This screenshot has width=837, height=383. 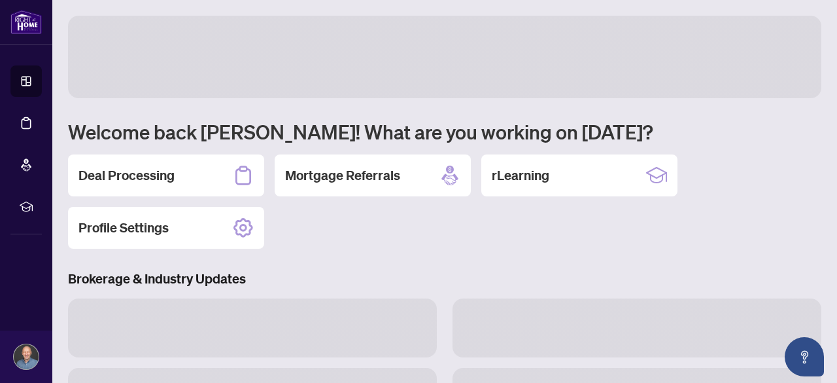 What do you see at coordinates (124, 228) in the screenshot?
I see `h2: Profile Settings` at bounding box center [124, 228].